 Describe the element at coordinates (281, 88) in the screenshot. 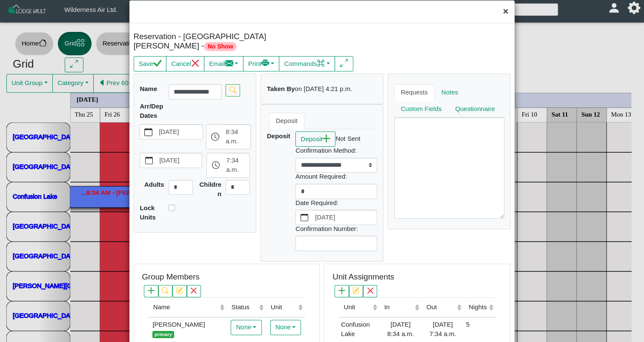

I see `b: Taken By` at that location.